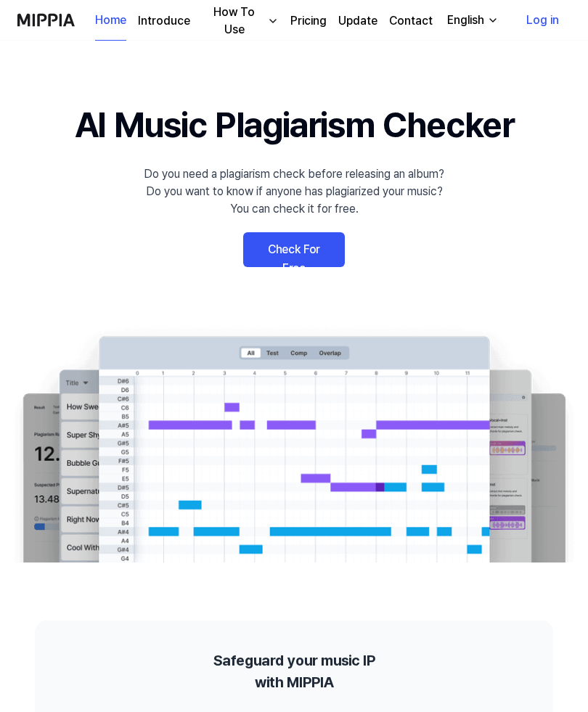  I want to click on button: English, so click(471, 20).